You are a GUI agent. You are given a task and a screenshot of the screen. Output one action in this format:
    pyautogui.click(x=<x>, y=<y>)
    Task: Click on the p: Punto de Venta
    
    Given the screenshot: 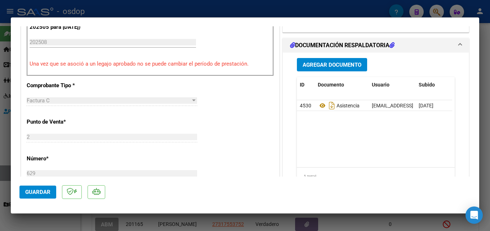 What is the action you would take?
    pyautogui.click(x=64, y=122)
    